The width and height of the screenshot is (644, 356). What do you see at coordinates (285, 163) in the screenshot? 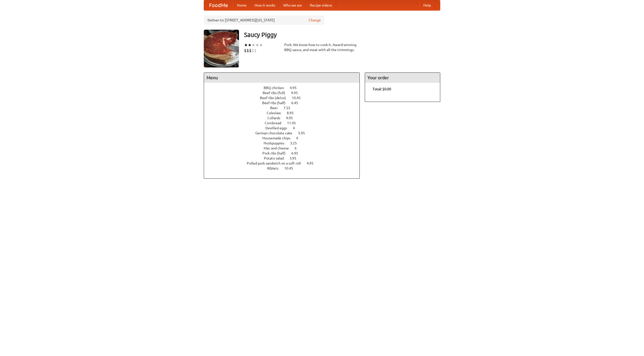
I see `a: Pulled pork sandwich on a soft roll 4.95` at bounding box center [285, 163].